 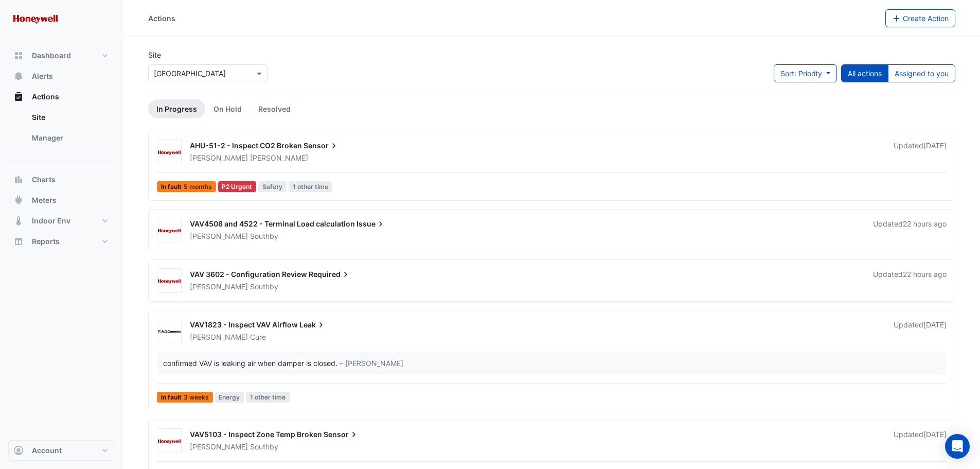 I want to click on app-icon: Reports, so click(x=19, y=241).